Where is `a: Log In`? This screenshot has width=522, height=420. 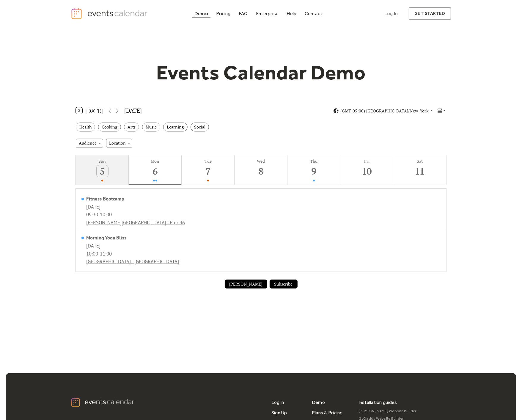 a: Log In is located at coordinates (391, 13).